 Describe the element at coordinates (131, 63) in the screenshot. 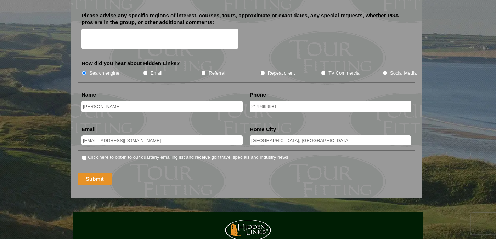

I see `label: How did you hear about Hidden Links?` at that location.